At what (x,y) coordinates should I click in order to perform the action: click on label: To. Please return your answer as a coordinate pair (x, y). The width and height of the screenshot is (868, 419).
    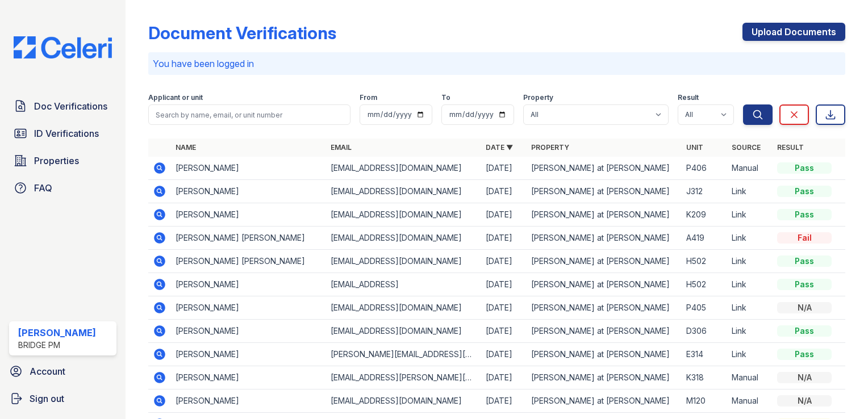
    Looking at the image, I should click on (446, 98).